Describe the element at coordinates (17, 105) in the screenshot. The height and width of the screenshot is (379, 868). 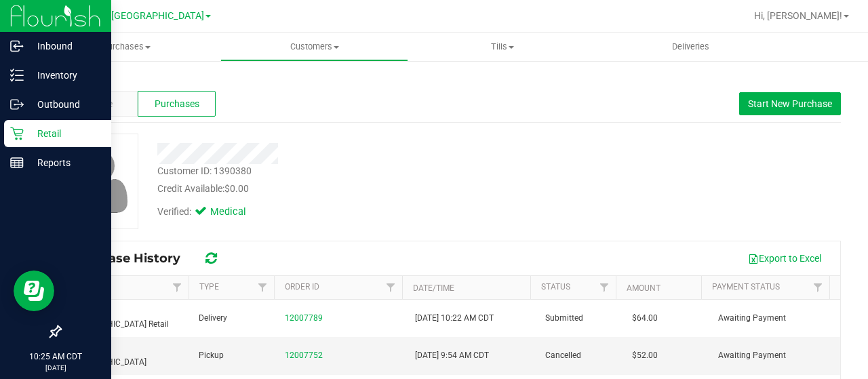
I see `inline-svg: Outbound` at that location.